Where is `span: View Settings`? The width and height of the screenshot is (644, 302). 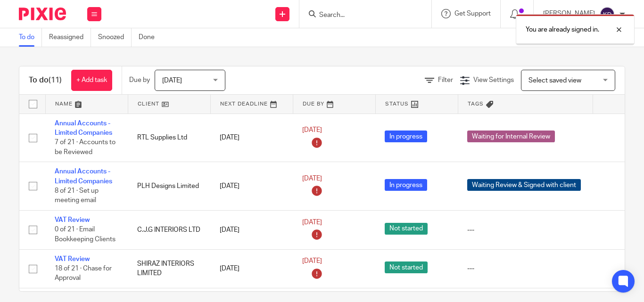
span: View Settings is located at coordinates (494, 80).